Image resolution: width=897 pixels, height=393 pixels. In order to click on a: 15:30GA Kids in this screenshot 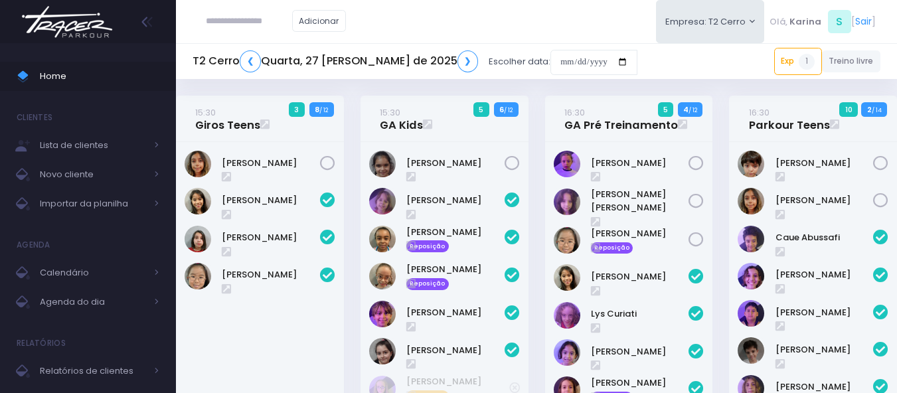, I will do `click(401, 119)`.